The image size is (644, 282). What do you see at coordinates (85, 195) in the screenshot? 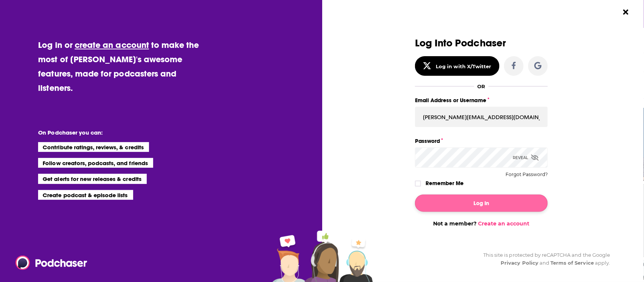
I see `li: Create podcast & episode lists` at bounding box center [85, 195].